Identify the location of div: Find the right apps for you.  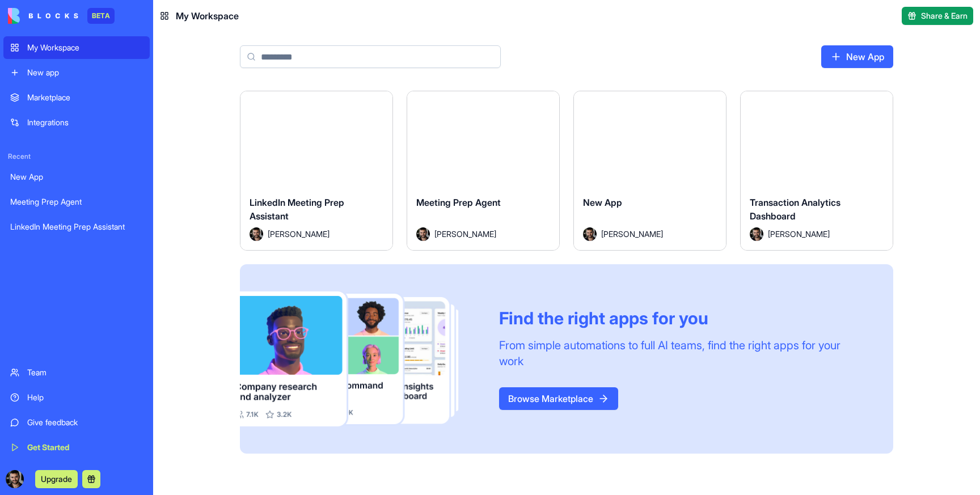
(682, 318).